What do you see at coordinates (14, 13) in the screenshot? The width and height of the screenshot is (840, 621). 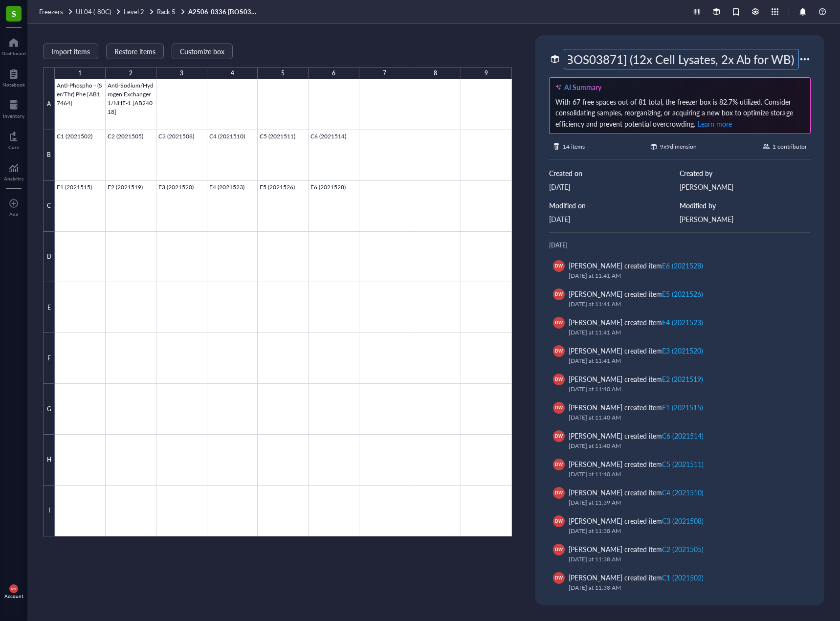 I see `span: S` at bounding box center [14, 13].